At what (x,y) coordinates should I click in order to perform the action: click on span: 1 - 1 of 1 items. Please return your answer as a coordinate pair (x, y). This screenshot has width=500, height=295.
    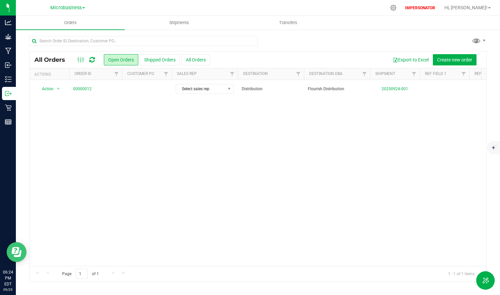
    Looking at the image, I should click on (461, 274).